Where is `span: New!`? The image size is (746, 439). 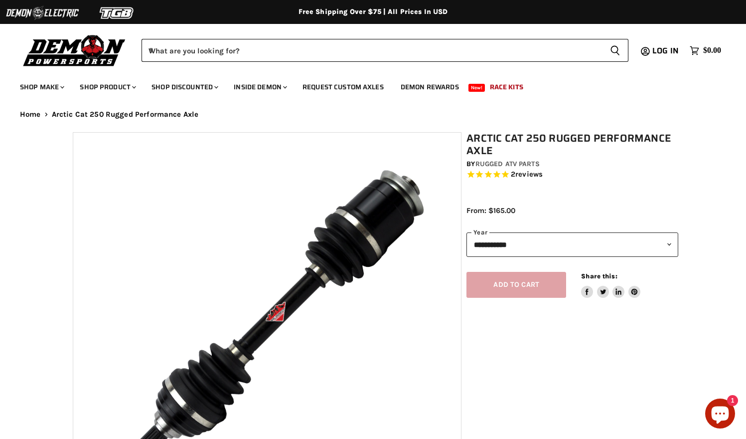 span: New! is located at coordinates (477, 88).